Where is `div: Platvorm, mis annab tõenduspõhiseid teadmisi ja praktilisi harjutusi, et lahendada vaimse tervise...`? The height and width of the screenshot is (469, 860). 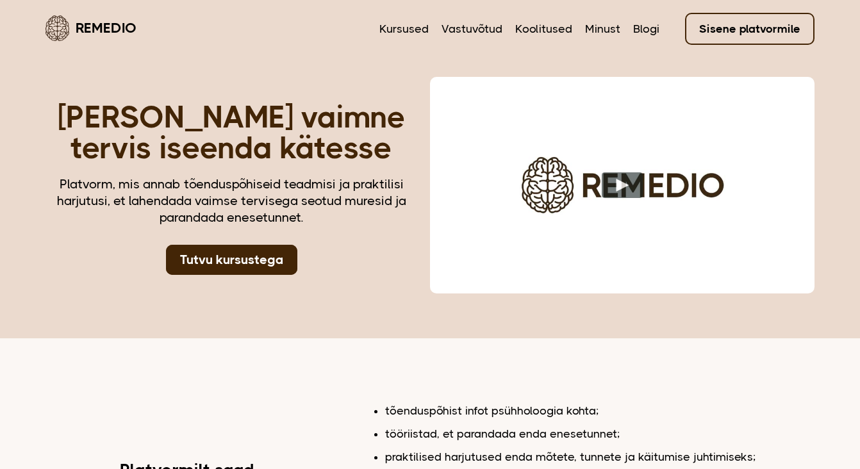 div: Platvorm, mis annab tõenduspõhiseid teadmisi ja praktilisi harjutusi, et lahendada vaimse tervise... is located at coordinates (231, 201).